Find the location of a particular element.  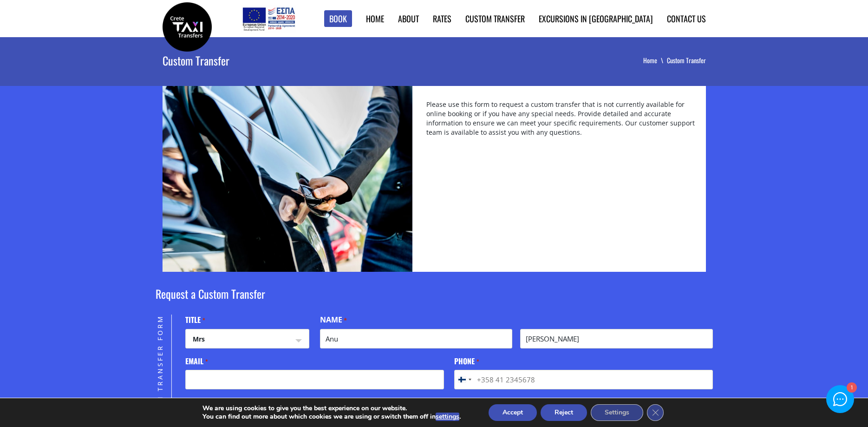

h2: Request a Custom Transfer is located at coordinates (434, 300).